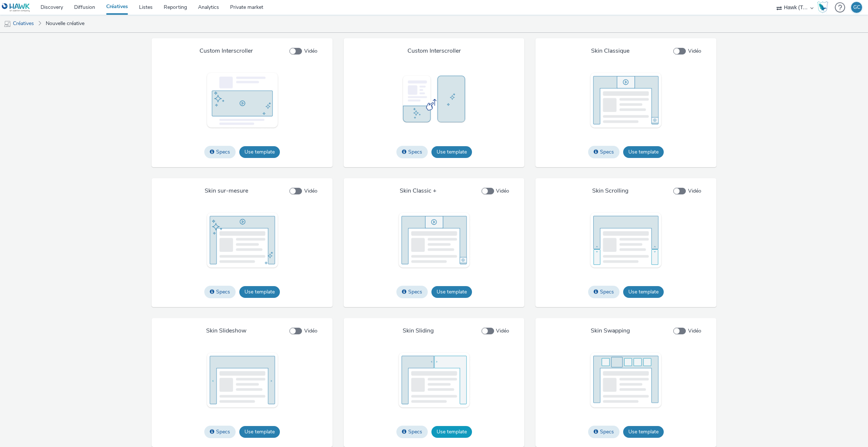  What do you see at coordinates (16, 7) in the screenshot?
I see `img: undefined Logo` at bounding box center [16, 7].